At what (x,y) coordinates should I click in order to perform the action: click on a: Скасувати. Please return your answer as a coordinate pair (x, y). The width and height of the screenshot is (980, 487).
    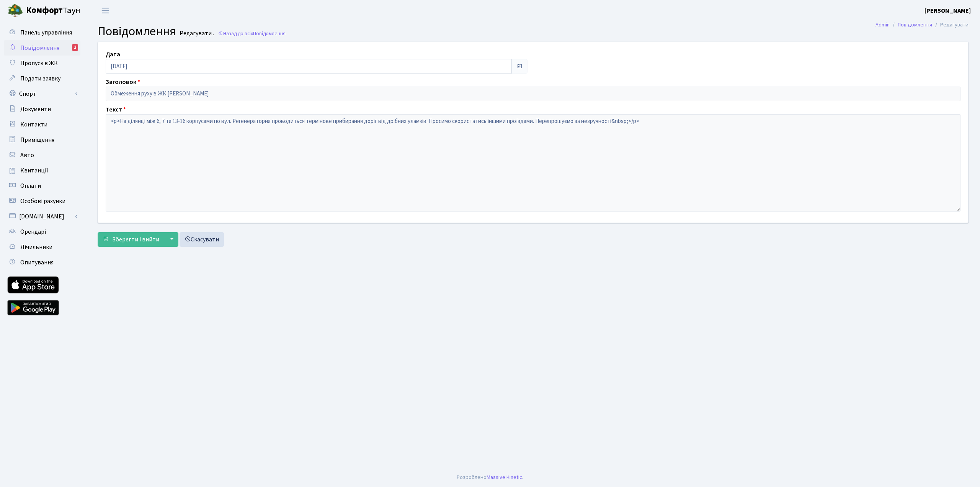
    Looking at the image, I should click on (202, 239).